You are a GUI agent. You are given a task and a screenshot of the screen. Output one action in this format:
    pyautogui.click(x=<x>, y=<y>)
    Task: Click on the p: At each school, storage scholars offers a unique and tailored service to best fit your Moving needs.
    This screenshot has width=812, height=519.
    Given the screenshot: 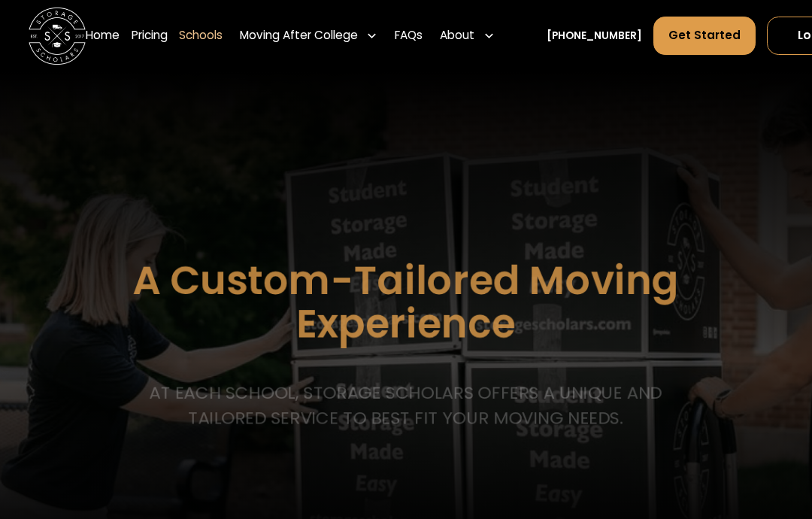 What is the action you would take?
    pyautogui.click(x=405, y=406)
    